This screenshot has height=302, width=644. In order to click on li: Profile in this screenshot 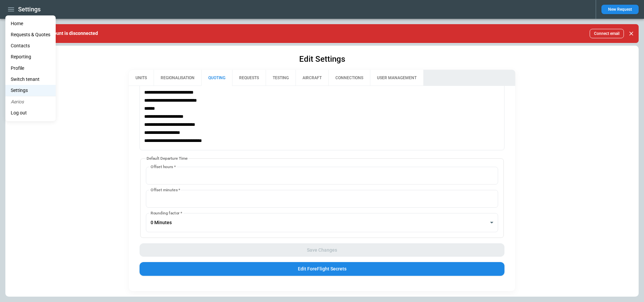, I will do `click(31, 68)`.